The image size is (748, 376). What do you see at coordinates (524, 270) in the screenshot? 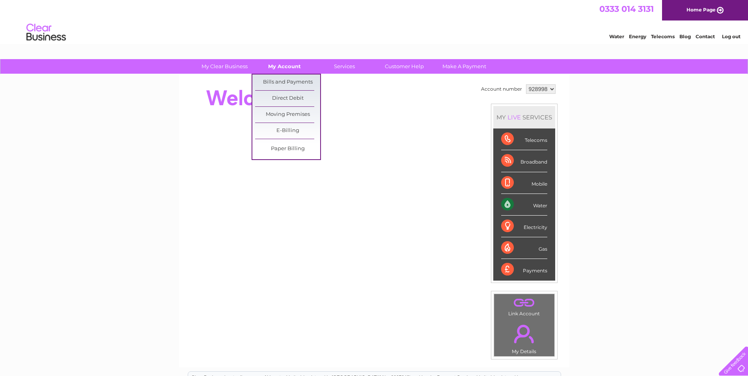
I see `div: Payments` at bounding box center [524, 270].